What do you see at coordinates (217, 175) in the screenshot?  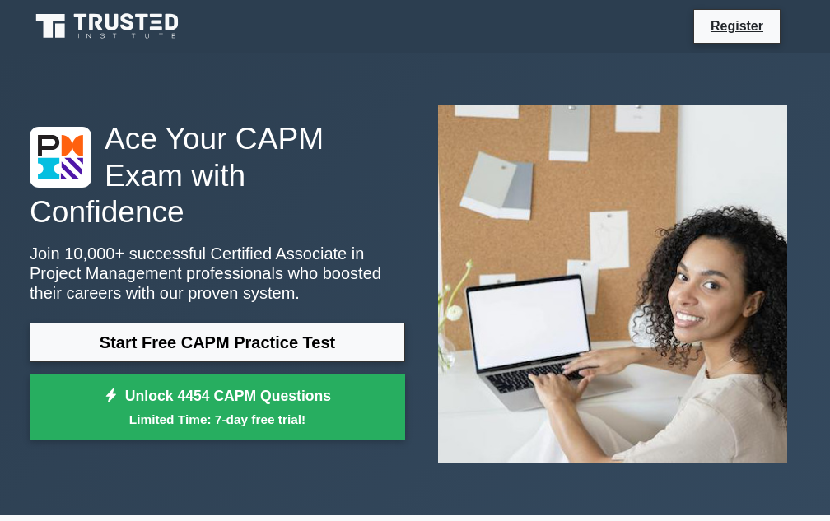 I see `h1: Ace Your CAPM Exam with Confidence` at bounding box center [217, 175].